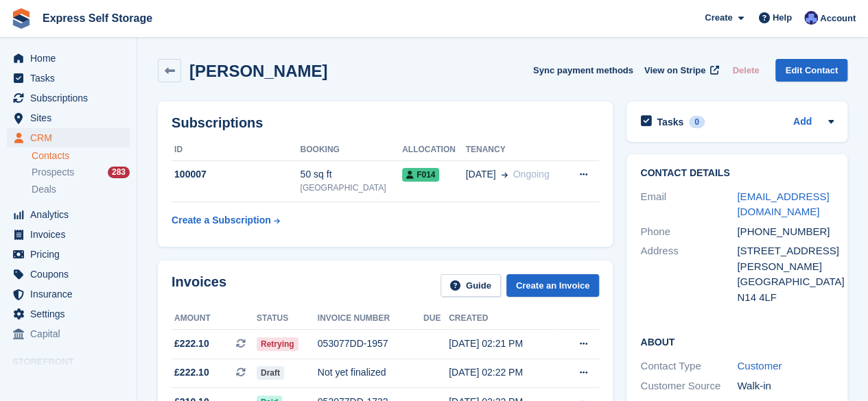 Image resolution: width=868 pixels, height=401 pixels. Describe the element at coordinates (688, 232) in the screenshot. I see `div: Phone` at that location.